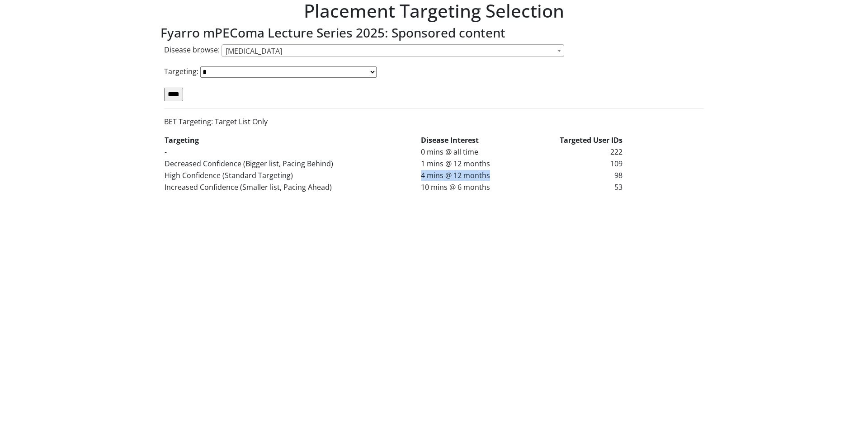 The height and width of the screenshot is (433, 868). I want to click on td: Decreased Confidence (Bigger list, Pacing Behind), so click(292, 164).